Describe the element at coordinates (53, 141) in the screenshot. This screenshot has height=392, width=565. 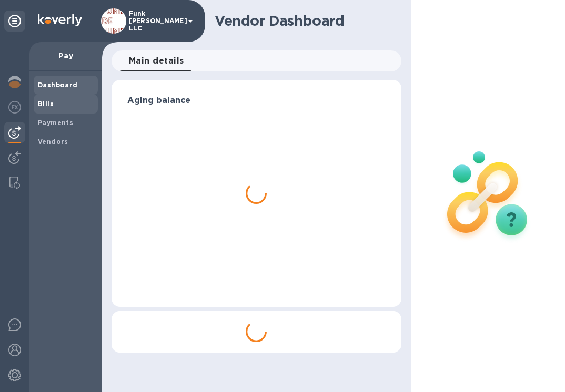
I see `b: Vendors` at that location.